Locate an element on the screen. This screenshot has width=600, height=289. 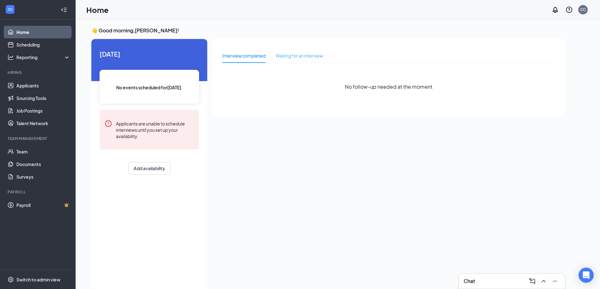
svg: Settings is located at coordinates (11, 280).